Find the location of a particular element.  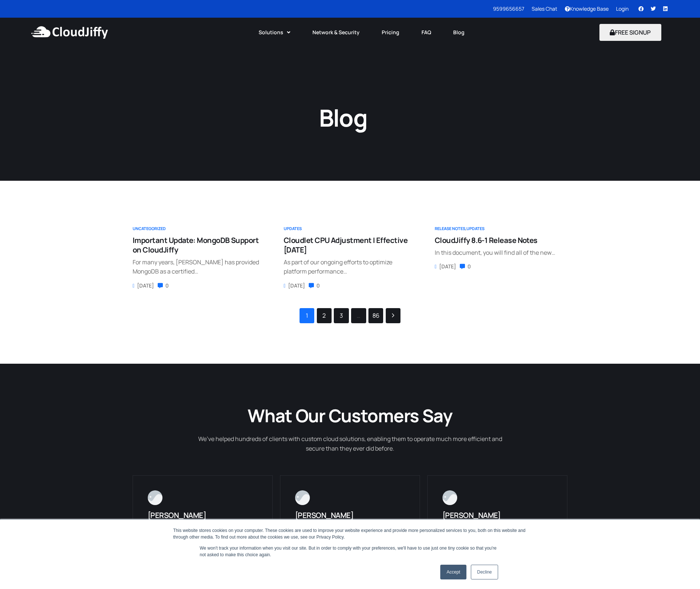

a: Decline is located at coordinates (485, 573).